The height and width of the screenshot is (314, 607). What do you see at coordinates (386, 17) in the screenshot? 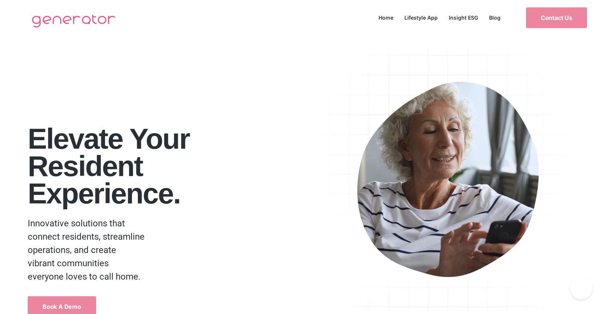
I see `a: Home` at bounding box center [386, 17].